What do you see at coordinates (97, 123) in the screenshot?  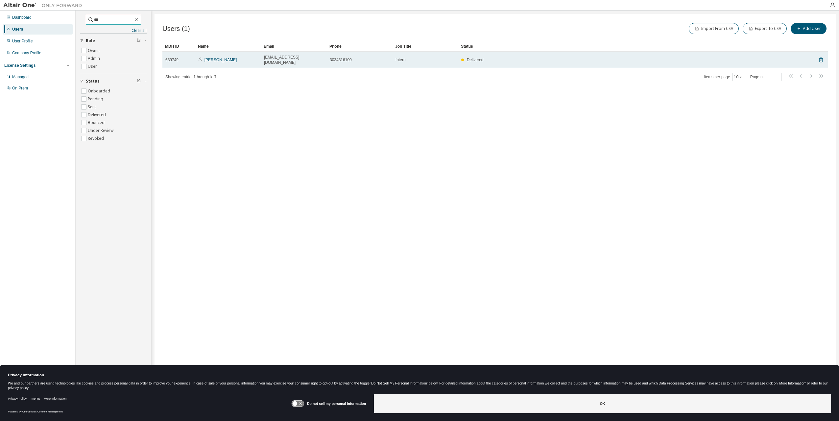 I see `label: Bounced` at bounding box center [97, 123].